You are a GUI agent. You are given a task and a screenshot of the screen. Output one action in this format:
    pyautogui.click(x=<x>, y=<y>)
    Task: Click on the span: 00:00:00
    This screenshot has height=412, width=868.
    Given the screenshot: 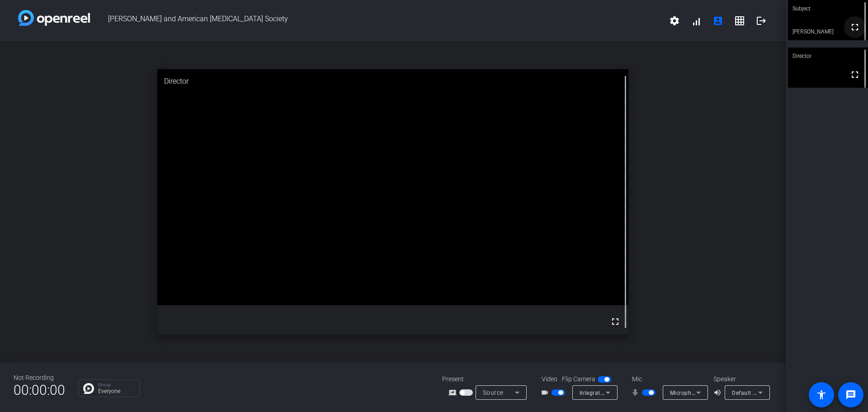 What is the action you would take?
    pyautogui.click(x=39, y=390)
    